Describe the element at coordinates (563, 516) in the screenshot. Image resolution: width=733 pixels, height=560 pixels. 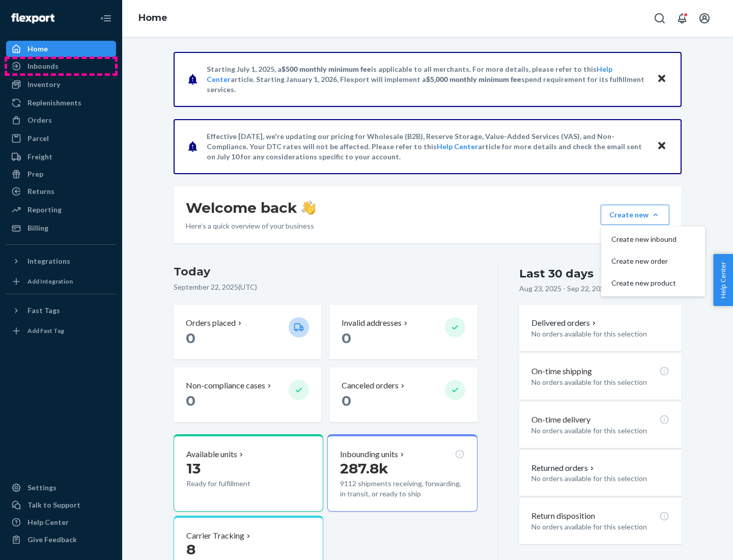
I see `p: Return disposition` at that location.